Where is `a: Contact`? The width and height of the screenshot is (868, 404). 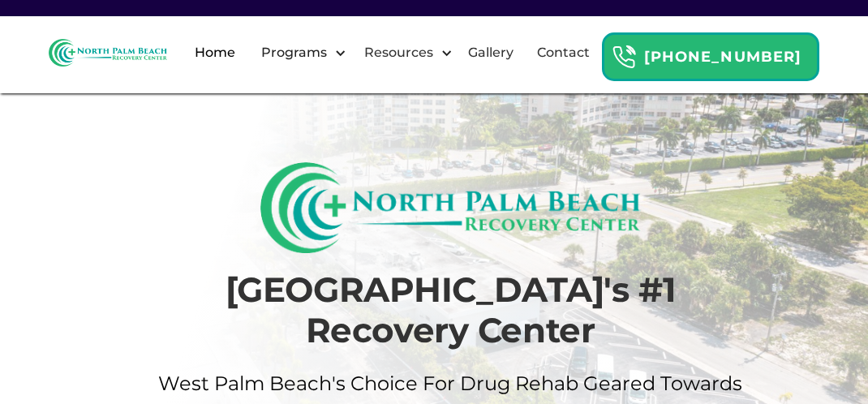
a: Contact is located at coordinates (563, 53).